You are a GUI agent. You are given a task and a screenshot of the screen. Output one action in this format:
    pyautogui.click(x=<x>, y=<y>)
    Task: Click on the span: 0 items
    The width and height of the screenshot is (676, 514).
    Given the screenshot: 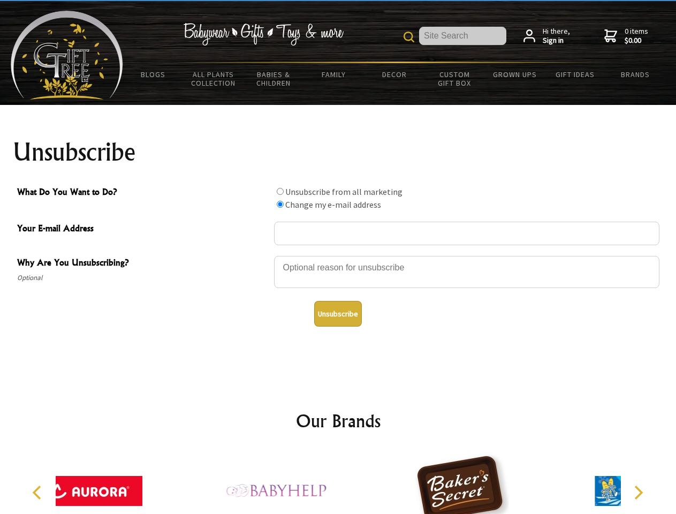 What is the action you would take?
    pyautogui.click(x=637, y=36)
    